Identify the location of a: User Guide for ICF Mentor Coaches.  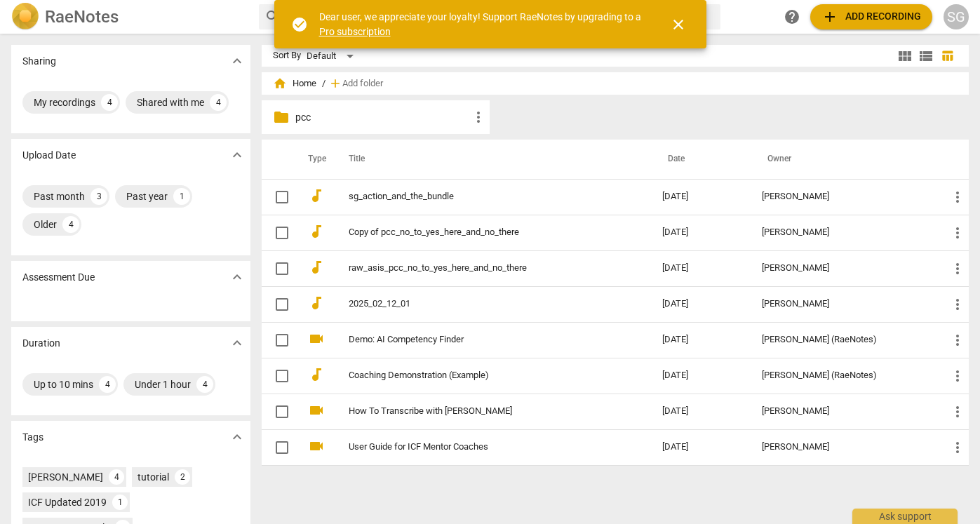
(480, 447).